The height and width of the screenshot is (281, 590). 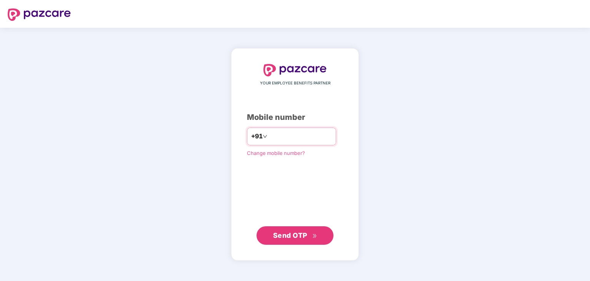 What do you see at coordinates (265, 136) in the screenshot?
I see `span: down` at bounding box center [265, 136].